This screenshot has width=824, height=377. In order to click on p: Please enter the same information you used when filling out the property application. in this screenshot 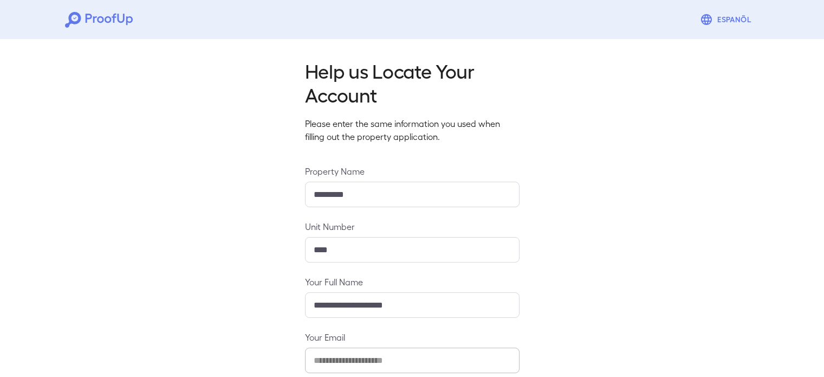, I will do `click(412, 130)`.